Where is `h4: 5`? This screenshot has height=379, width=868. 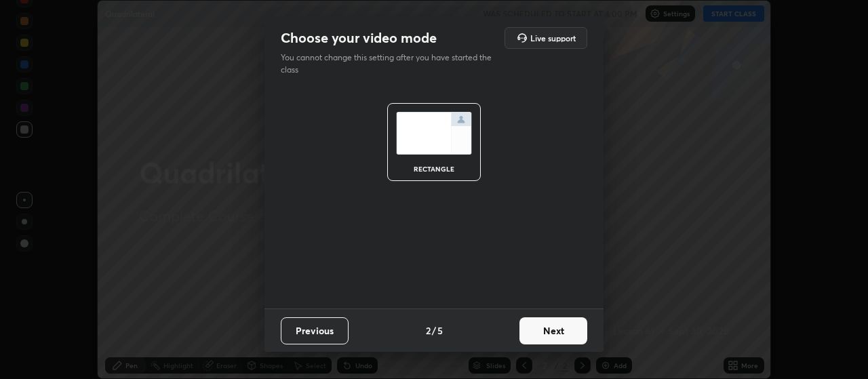 h4: 5 is located at coordinates (440, 331).